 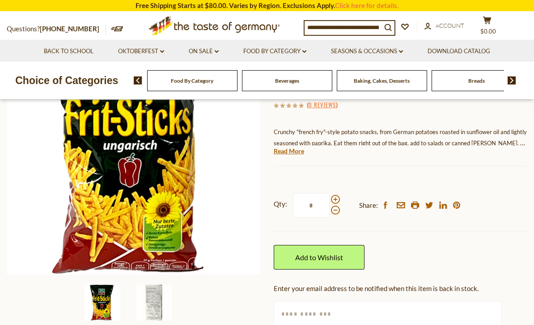 I want to click on a: Beverages, so click(x=287, y=80).